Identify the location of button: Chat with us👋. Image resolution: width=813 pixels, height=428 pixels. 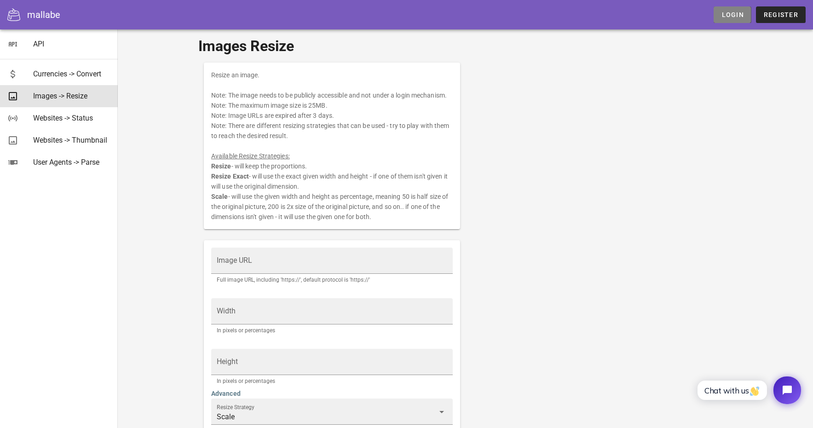
(45, 22).